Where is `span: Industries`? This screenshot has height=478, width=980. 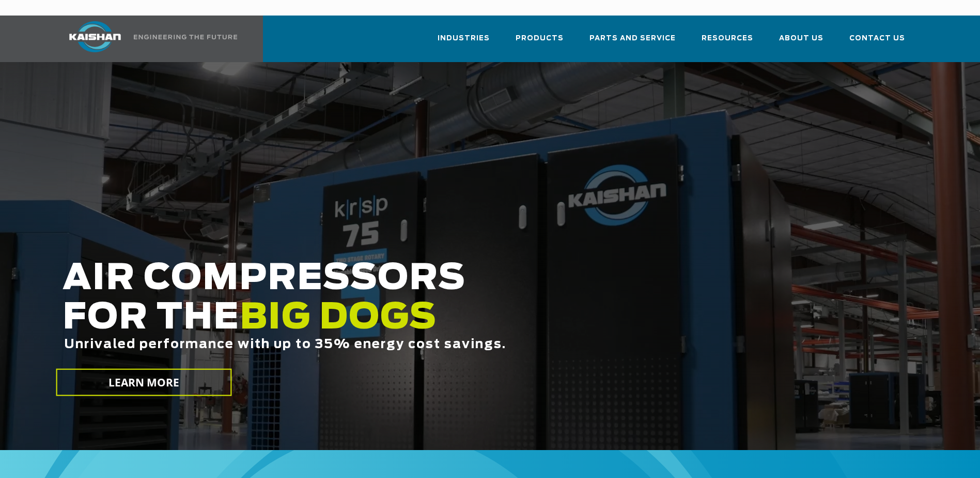
span: Industries is located at coordinates (463, 38).